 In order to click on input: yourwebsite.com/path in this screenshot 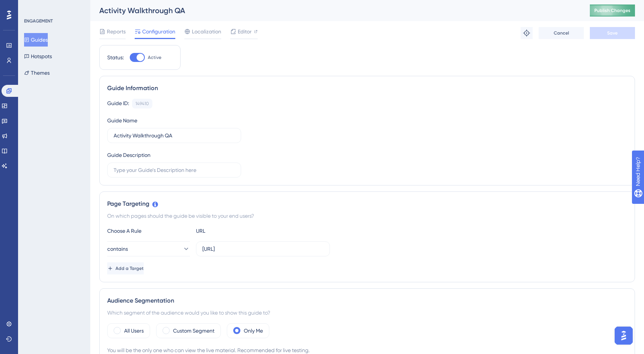, I will do `click(263, 249)`.